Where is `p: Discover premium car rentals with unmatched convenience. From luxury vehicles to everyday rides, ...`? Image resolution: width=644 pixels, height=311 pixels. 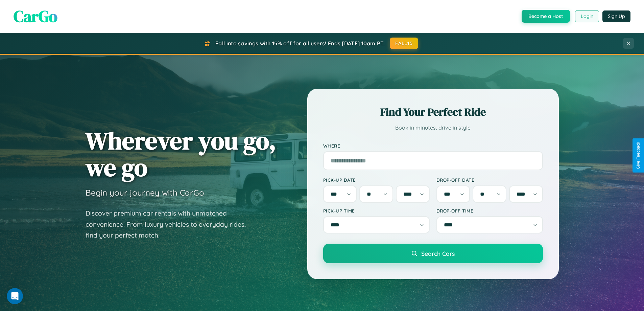
p: Discover premium car rentals with unmatched convenience. From luxury vehicles to everyday rides, ... is located at coordinates (170, 224).